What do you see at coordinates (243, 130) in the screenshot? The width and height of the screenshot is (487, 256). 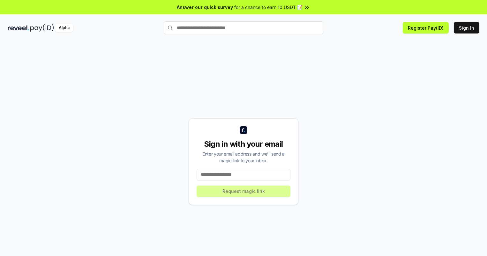 I see `img: logo_small` at bounding box center [243, 130].